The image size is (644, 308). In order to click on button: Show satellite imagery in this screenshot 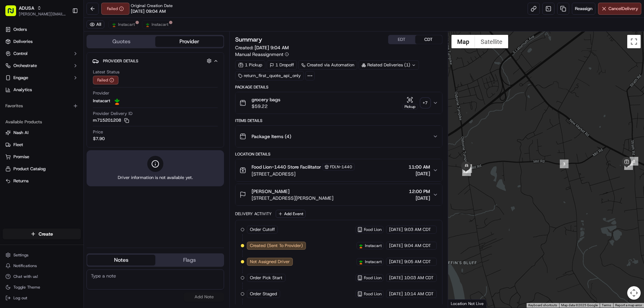, I will do `click(491, 42)`.